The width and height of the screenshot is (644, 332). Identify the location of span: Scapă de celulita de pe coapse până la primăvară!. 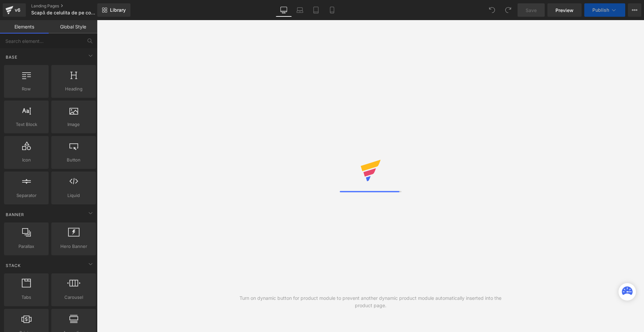
(64, 13).